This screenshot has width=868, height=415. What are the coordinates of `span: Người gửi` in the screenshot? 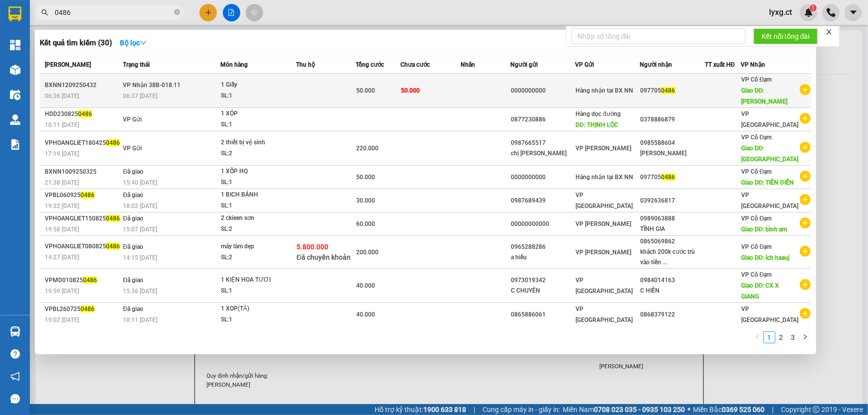 It's located at (524, 64).